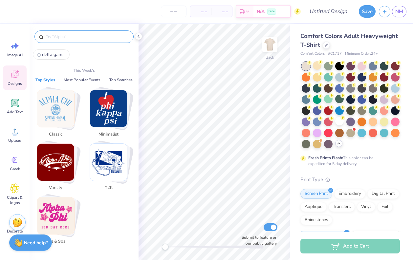 The height and width of the screenshot is (260, 413). What do you see at coordinates (270, 57) in the screenshot?
I see `div: Back` at bounding box center [270, 57].